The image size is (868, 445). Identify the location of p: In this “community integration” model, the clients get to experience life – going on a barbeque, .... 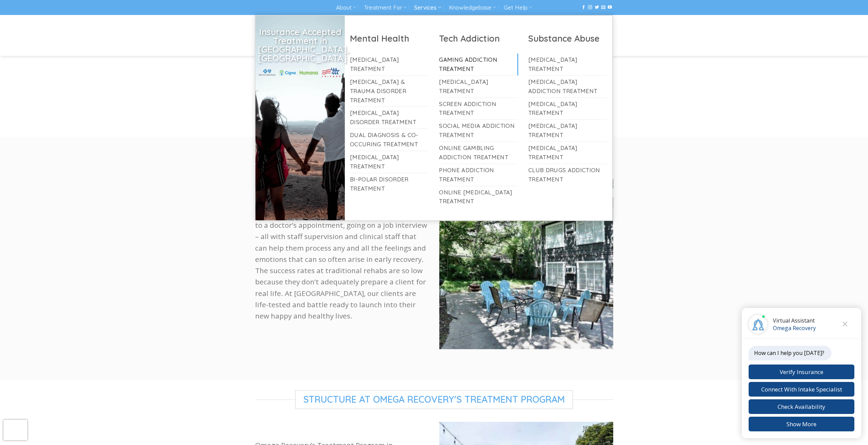
(342, 259).